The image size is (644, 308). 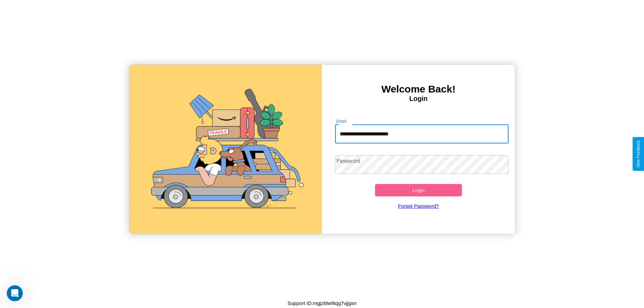 What do you see at coordinates (418, 98) in the screenshot?
I see `h4: Login` at bounding box center [418, 98].